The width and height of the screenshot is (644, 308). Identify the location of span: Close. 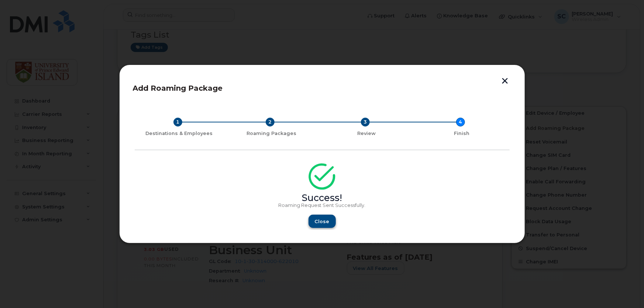
(322, 222).